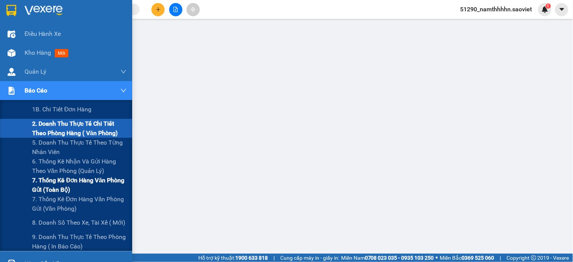 The image size is (573, 262). Describe the element at coordinates (43, 34) in the screenshot. I see `span: Điều hành xe` at that location.